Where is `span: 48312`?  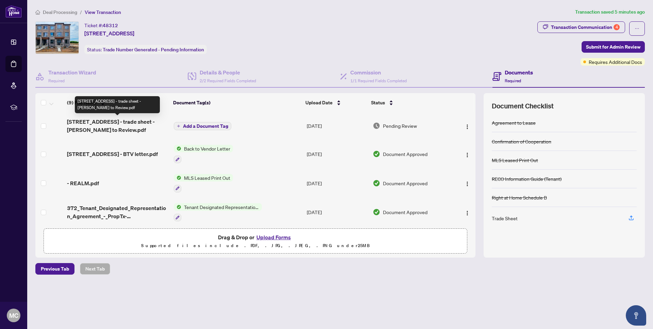
span: 48312 is located at coordinates (110, 26).